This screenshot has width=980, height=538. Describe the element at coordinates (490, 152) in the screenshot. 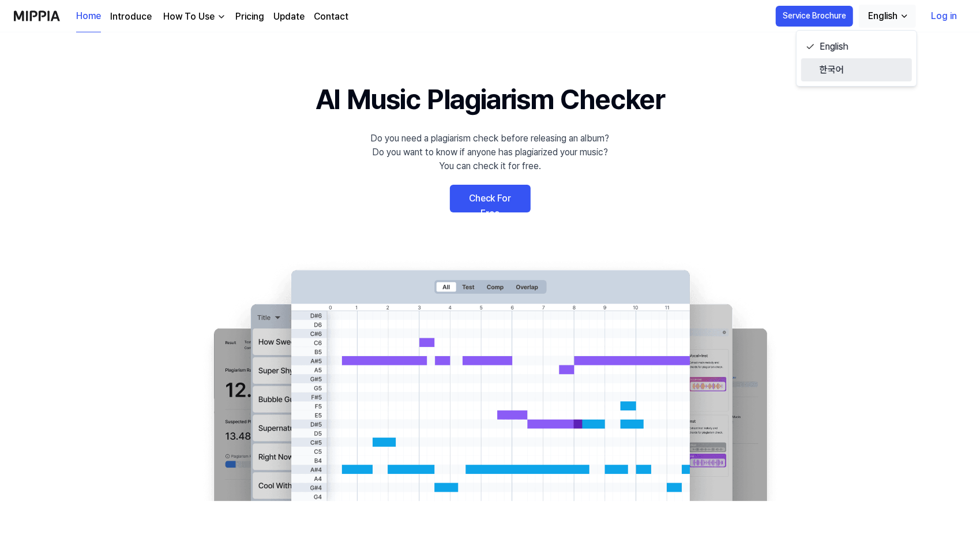

I see `div: Do you need a plagiarism check before releasing an album? Do you want to know if anyone has plagi...` at that location.